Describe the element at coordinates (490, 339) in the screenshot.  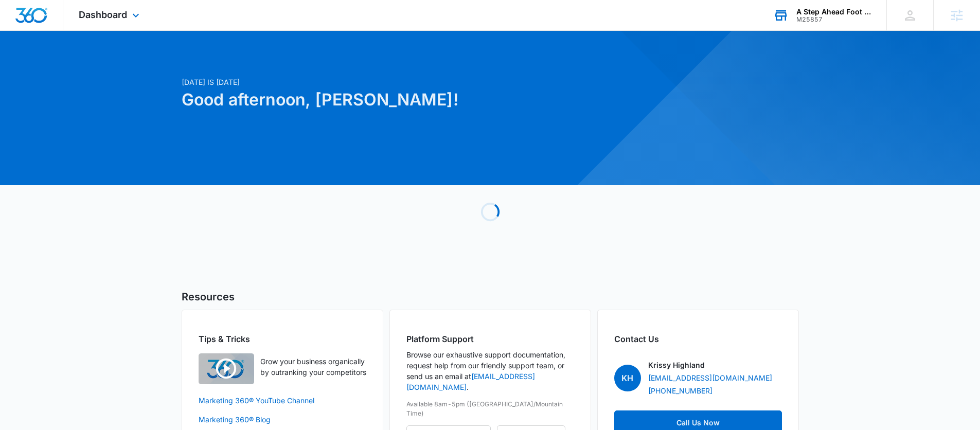
I see `h2: Platform Support` at that location.